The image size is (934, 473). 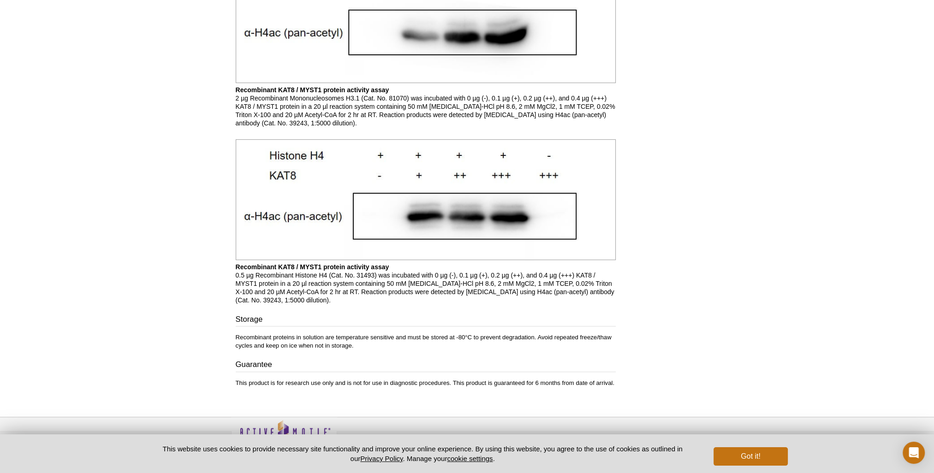 What do you see at coordinates (426, 200) in the screenshot?
I see `img: Recombinant KAT8 / MYST1 protein activity assay` at bounding box center [426, 200].